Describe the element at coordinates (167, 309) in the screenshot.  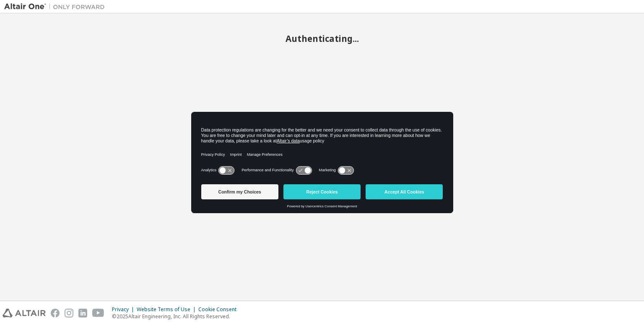
I see `div: Website Terms of Use` at that location.